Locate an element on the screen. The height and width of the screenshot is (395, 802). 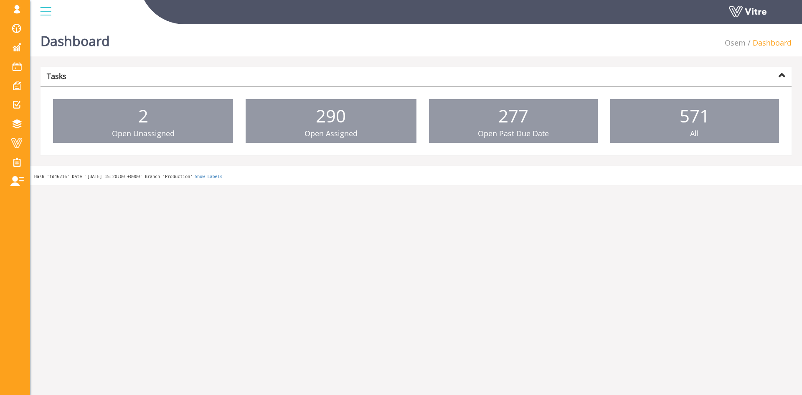
span: 290 is located at coordinates (331, 115).